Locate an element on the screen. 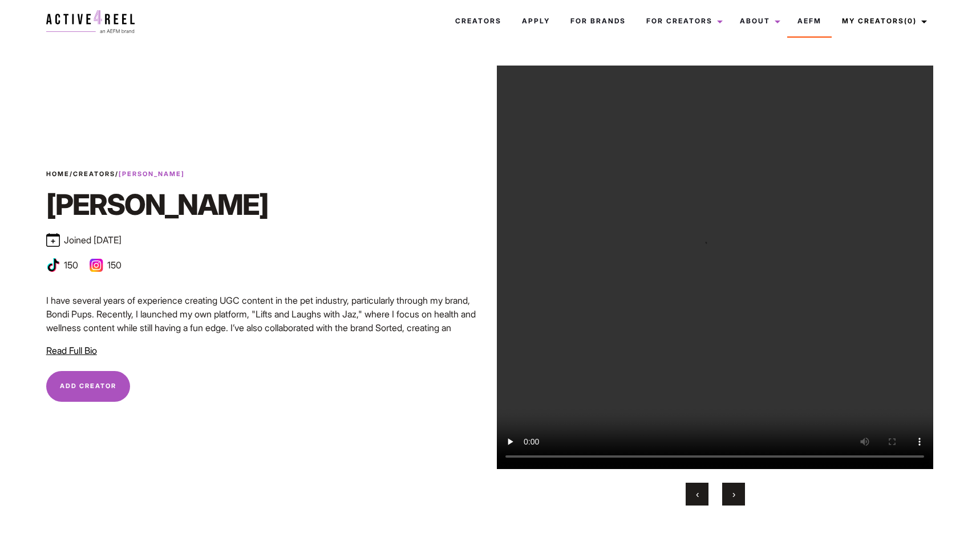 The height and width of the screenshot is (538, 980). a: For Creators is located at coordinates (683, 21).